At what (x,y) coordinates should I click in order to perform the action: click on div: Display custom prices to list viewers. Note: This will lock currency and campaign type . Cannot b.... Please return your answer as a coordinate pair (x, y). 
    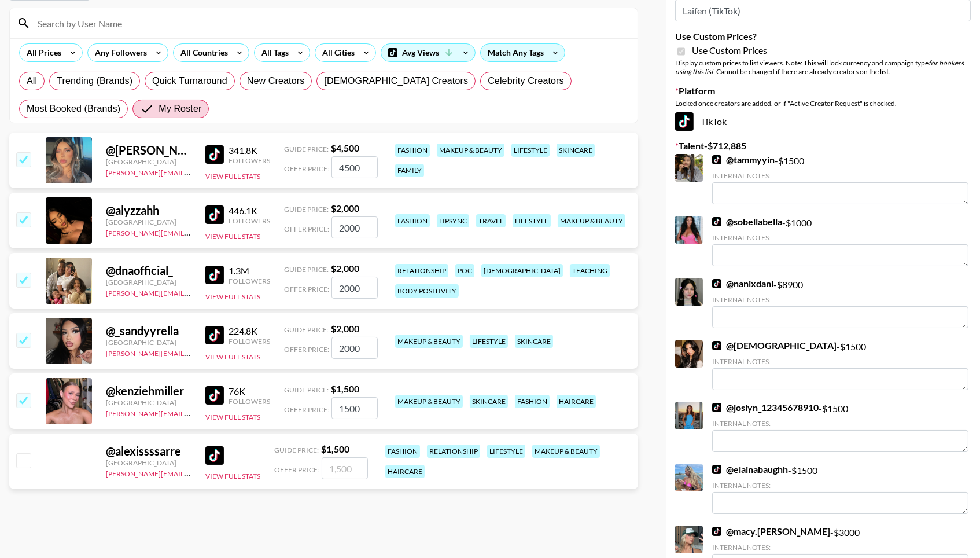
    Looking at the image, I should click on (823, 67).